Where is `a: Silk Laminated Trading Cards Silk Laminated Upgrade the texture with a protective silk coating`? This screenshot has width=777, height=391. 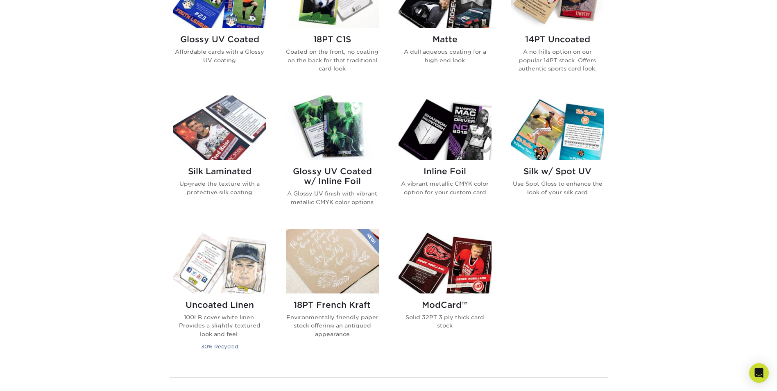
a: Silk Laminated Trading Cards Silk Laminated Upgrade the texture with a protective silk coating is located at coordinates (220, 157).